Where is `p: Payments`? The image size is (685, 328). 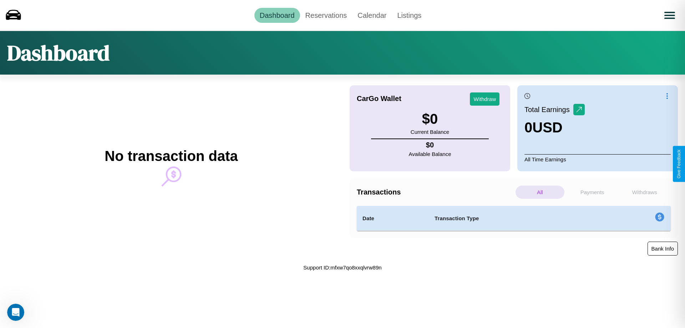 p: Payments is located at coordinates (592, 192).